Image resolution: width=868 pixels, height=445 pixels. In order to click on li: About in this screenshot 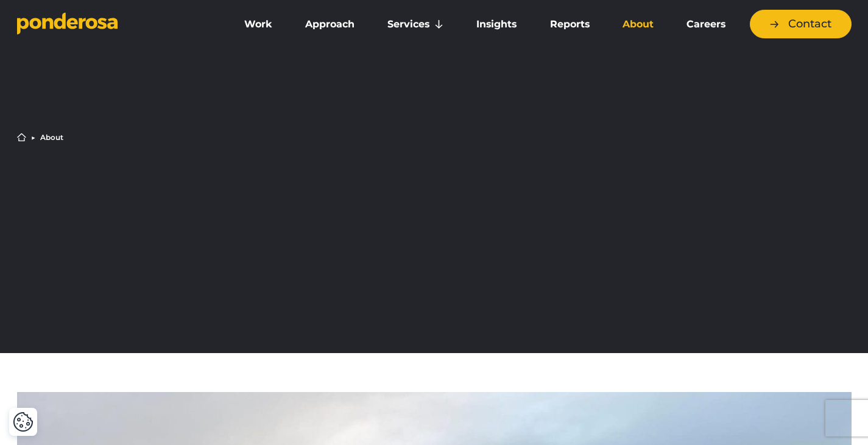, I will do `click(52, 138)`.